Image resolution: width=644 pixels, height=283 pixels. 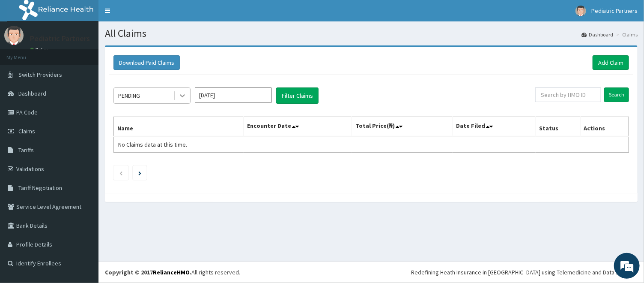 I want to click on th: Name, so click(x=178, y=127).